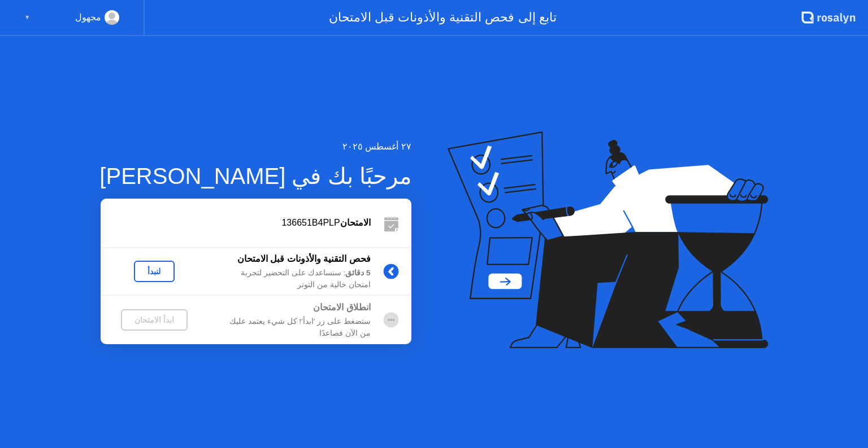 Image resolution: width=868 pixels, height=448 pixels. I want to click on button: لنبدأ, so click(155, 272).